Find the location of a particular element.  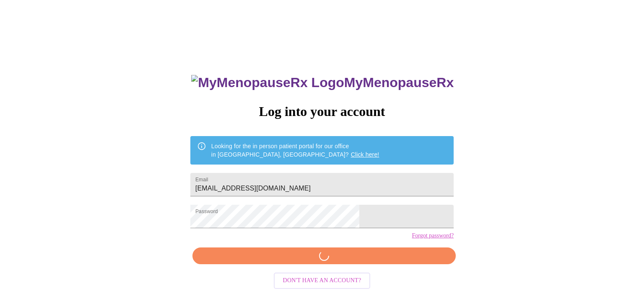

img: MyMenopauseRx Logo is located at coordinates (268, 82).